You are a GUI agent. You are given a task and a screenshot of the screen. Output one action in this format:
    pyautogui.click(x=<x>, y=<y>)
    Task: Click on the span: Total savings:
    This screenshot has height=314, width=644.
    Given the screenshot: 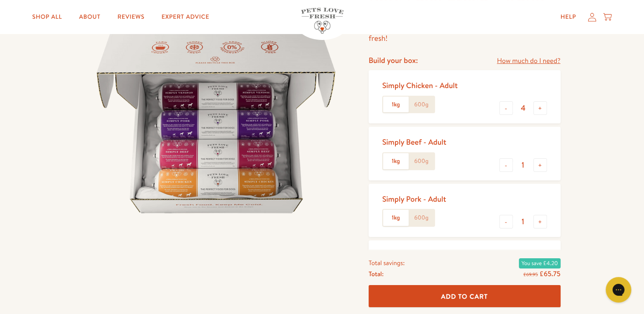 What is the action you would take?
    pyautogui.click(x=386, y=262)
    